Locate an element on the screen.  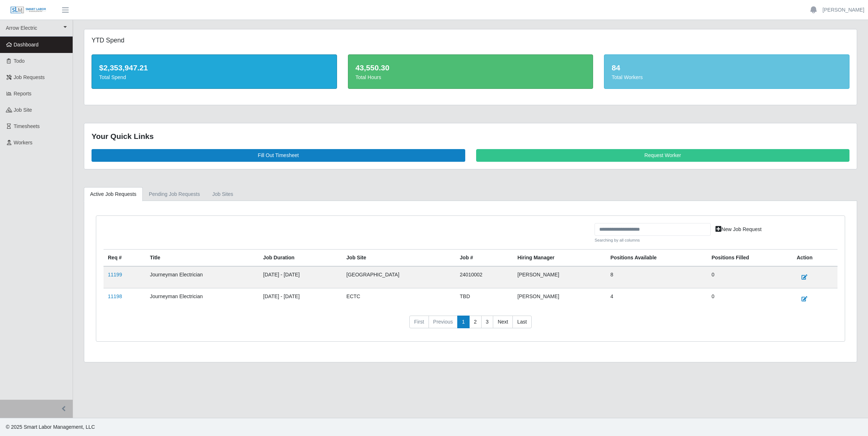
a: Pending Job Requests is located at coordinates (174, 194).